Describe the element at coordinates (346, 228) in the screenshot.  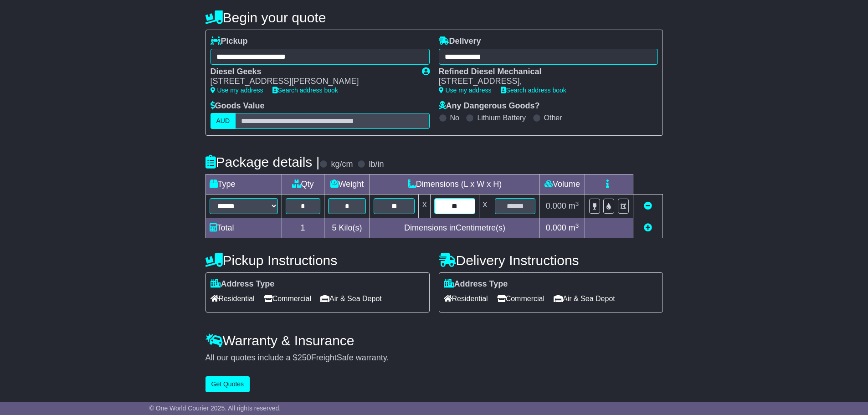
I see `td: Kilo(s)` at that location.